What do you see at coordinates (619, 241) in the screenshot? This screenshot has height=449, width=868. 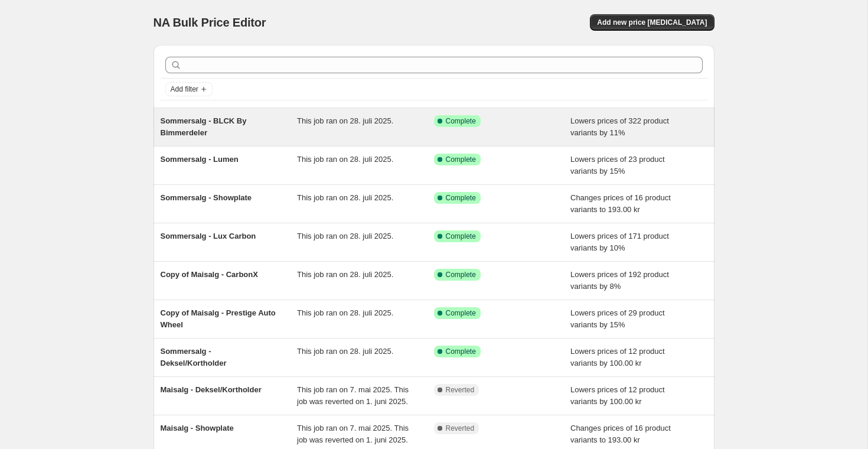 I see `span: Lowers prices of 171 product variants by 10%` at bounding box center [619, 241].